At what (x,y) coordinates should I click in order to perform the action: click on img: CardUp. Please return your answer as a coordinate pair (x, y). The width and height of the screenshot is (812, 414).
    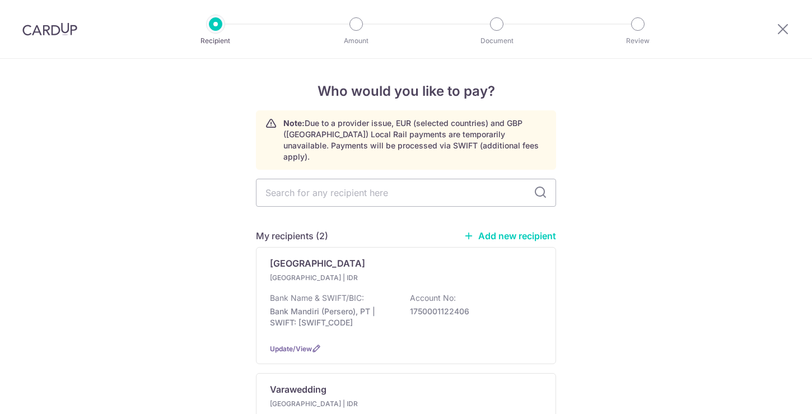
    Looking at the image, I should click on (50, 29).